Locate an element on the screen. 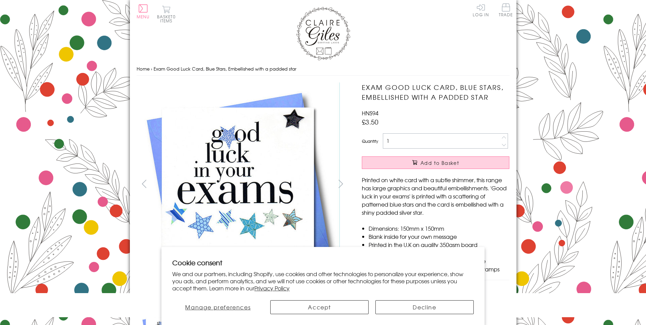  a: Log In is located at coordinates (481, 10).